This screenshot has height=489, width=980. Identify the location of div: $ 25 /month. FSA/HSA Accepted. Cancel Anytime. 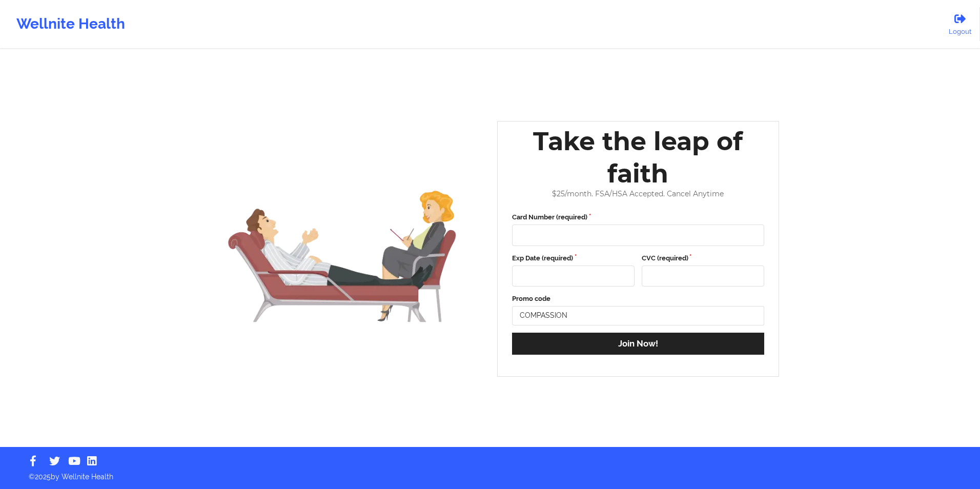
(638, 194).